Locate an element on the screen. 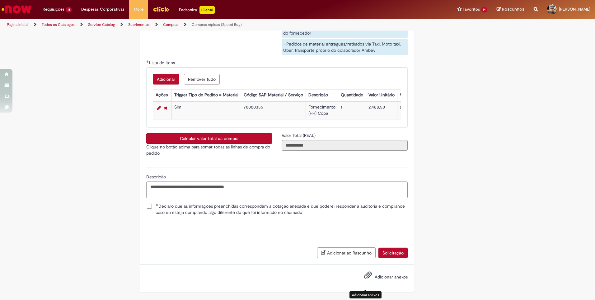  span: 14 is located at coordinates (485, 10).